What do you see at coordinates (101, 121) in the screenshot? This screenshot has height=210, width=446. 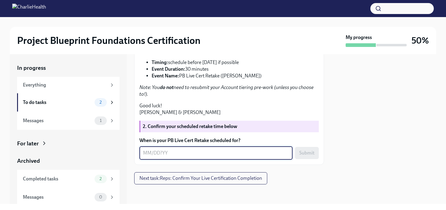 I see `span: 1` at bounding box center [101, 121].